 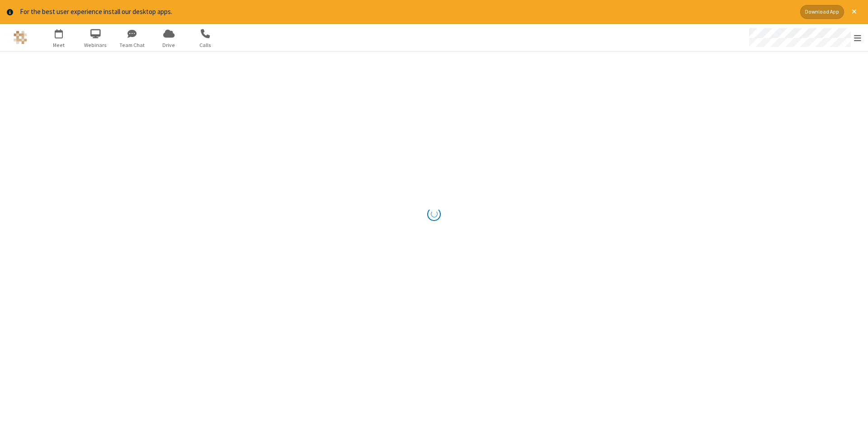 What do you see at coordinates (96, 45) in the screenshot?
I see `span: Webinars` at bounding box center [96, 45].